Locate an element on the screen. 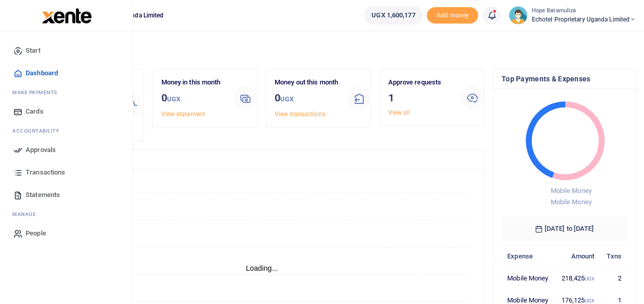 Image resolution: width=644 pixels, height=304 pixels. a: View transactions is located at coordinates (300, 114).